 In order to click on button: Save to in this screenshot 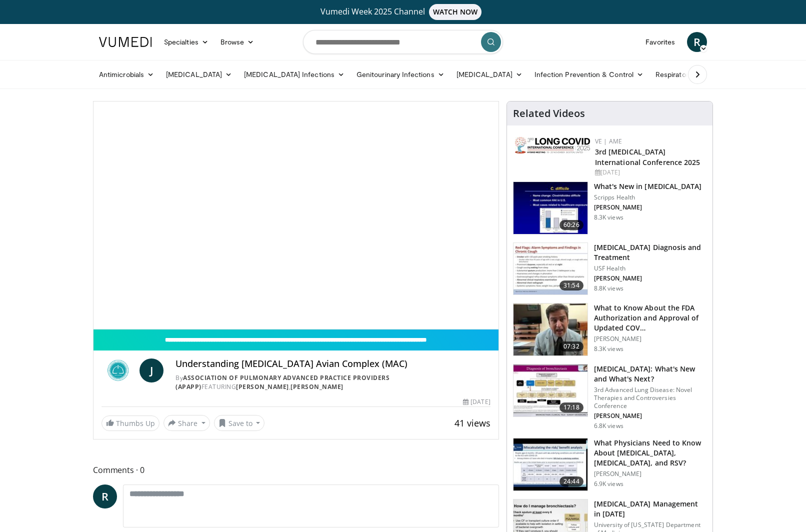, I will do `click(240, 423)`.